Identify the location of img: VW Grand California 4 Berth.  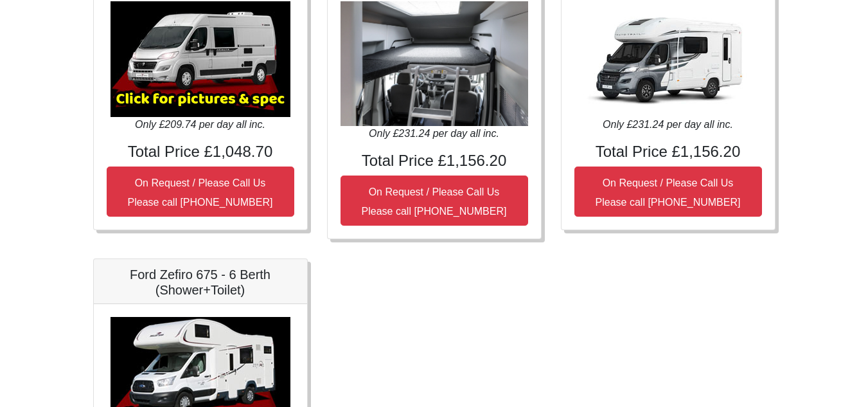
(434, 63).